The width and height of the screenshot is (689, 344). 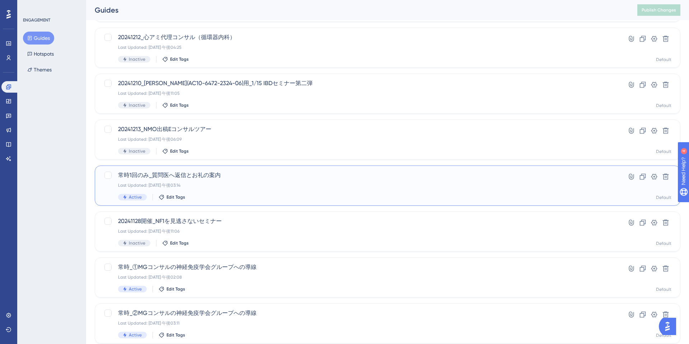 I want to click on span: 常時1回のみ_質問医へ返信とお礼の案内, so click(x=359, y=175).